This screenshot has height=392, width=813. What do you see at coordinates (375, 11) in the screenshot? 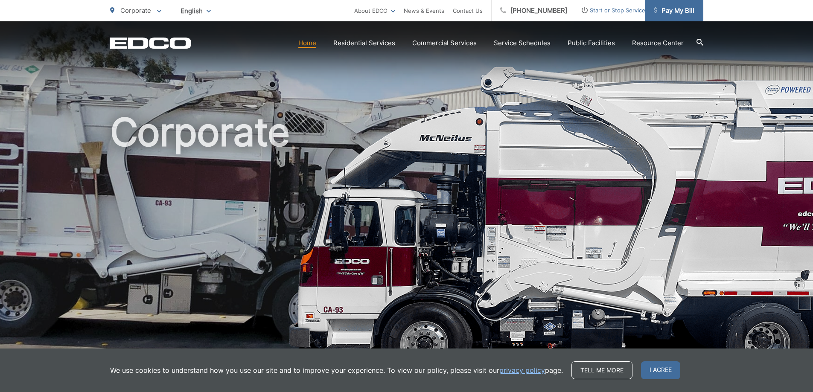
I see `a: About EDCO` at bounding box center [375, 11].